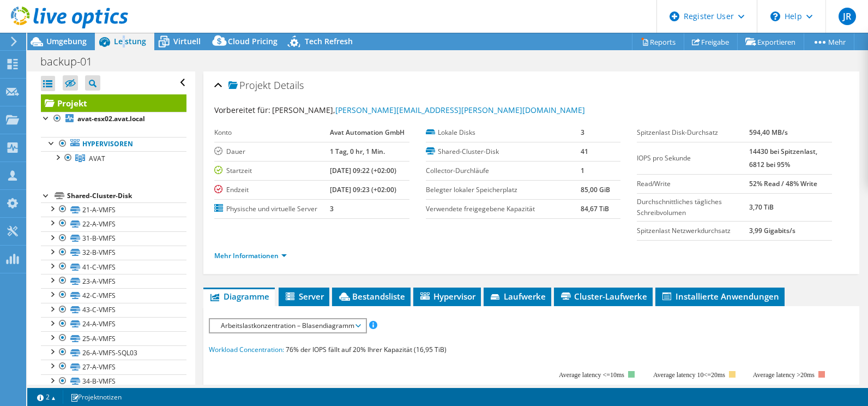 The width and height of the screenshot is (868, 406). I want to click on b: avat-esx02.avat.local, so click(111, 118).